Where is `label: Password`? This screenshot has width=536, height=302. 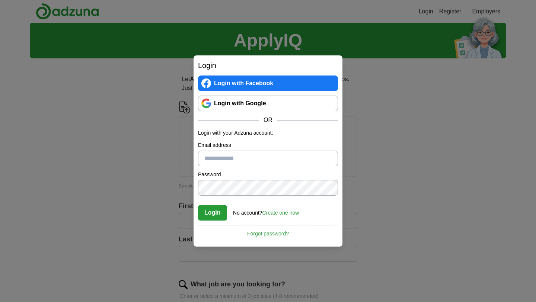 label: Password is located at coordinates (268, 174).